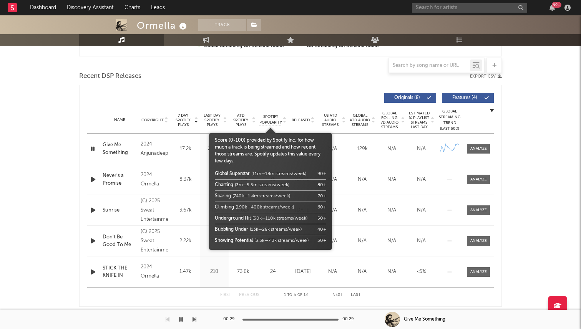  What do you see at coordinates (322, 174) in the screenshot?
I see `div: 90 +` at bounding box center [322, 174].